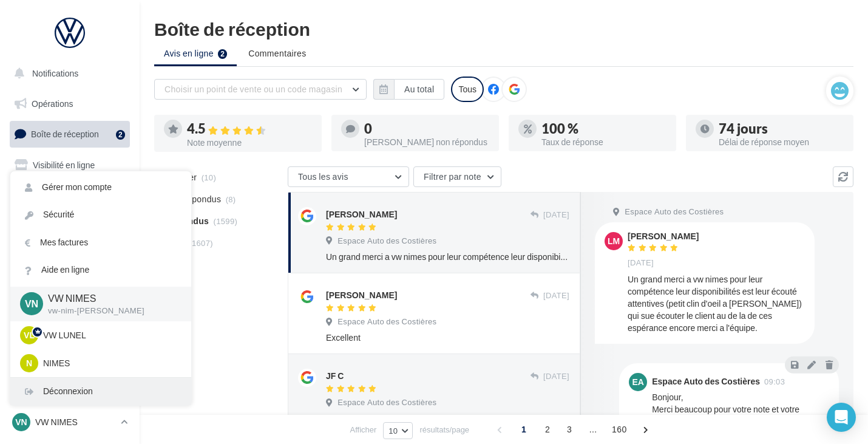 The image size is (868, 444). I want to click on span: Commentaires, so click(277, 53).